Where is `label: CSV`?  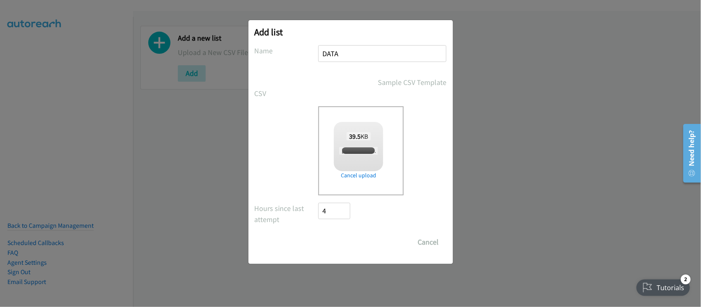 label: CSV is located at coordinates (287, 93).